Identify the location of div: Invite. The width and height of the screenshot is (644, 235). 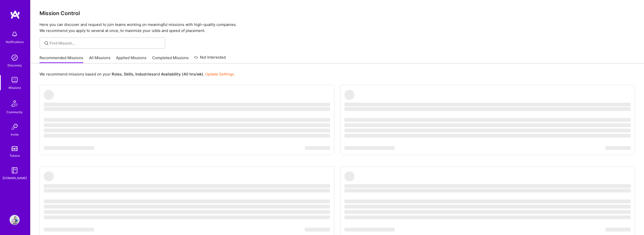
(15, 134).